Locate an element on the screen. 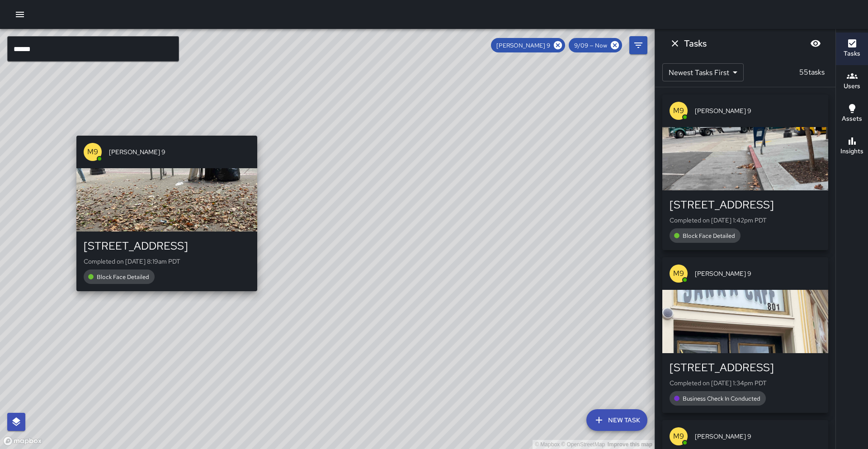 This screenshot has width=868, height=449. button: Dismiss is located at coordinates (675, 44).